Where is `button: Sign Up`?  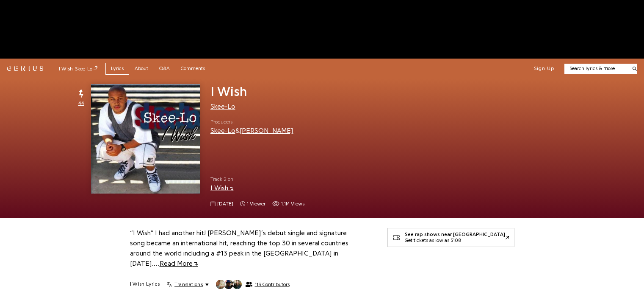 button: Sign Up is located at coordinates (544, 69).